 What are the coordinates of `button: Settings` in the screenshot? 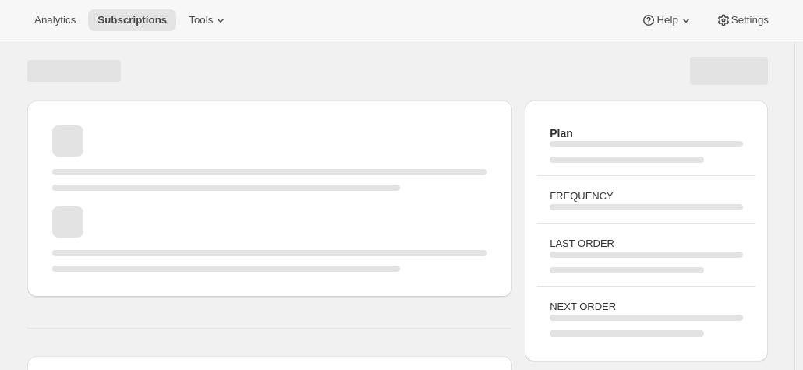 It's located at (742, 20).